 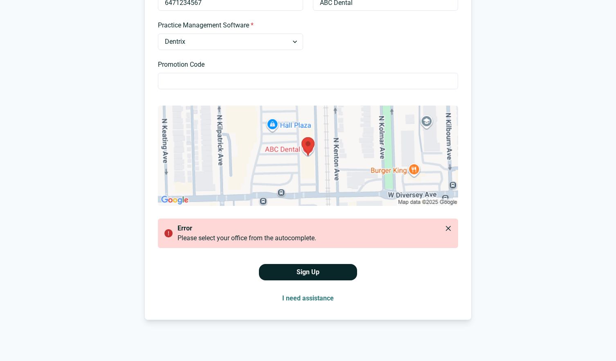 I want to click on button: I need assistance, so click(x=308, y=298).